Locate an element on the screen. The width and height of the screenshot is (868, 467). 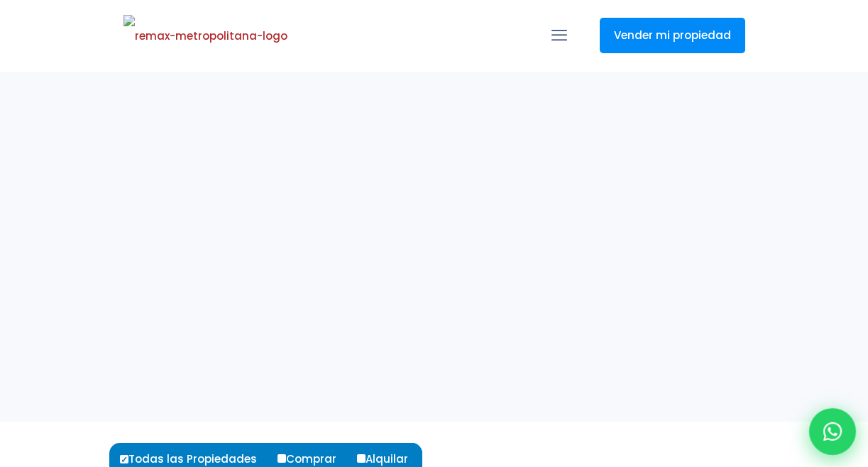
a: mobile menu is located at coordinates (559, 36).